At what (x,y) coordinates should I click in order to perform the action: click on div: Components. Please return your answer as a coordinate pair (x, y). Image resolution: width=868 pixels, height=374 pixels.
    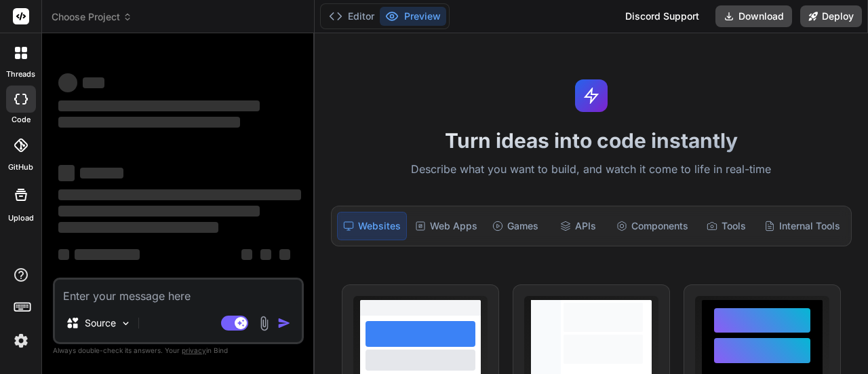
    Looking at the image, I should click on (652, 226).